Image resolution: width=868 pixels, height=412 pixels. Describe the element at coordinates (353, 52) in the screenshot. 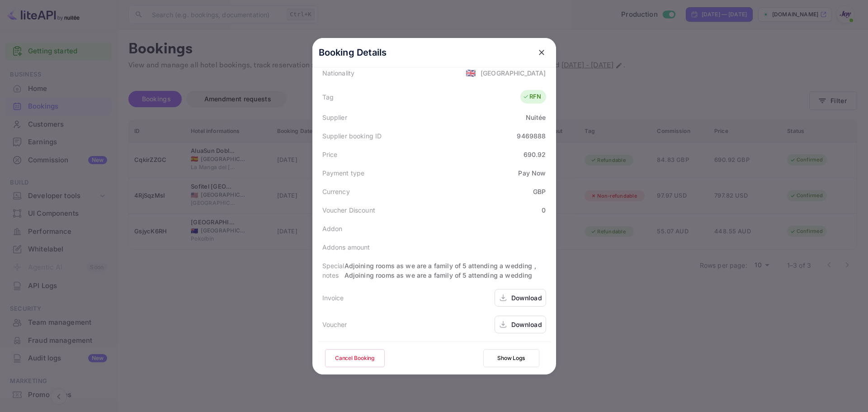

I see `p: Booking Details` at that location.